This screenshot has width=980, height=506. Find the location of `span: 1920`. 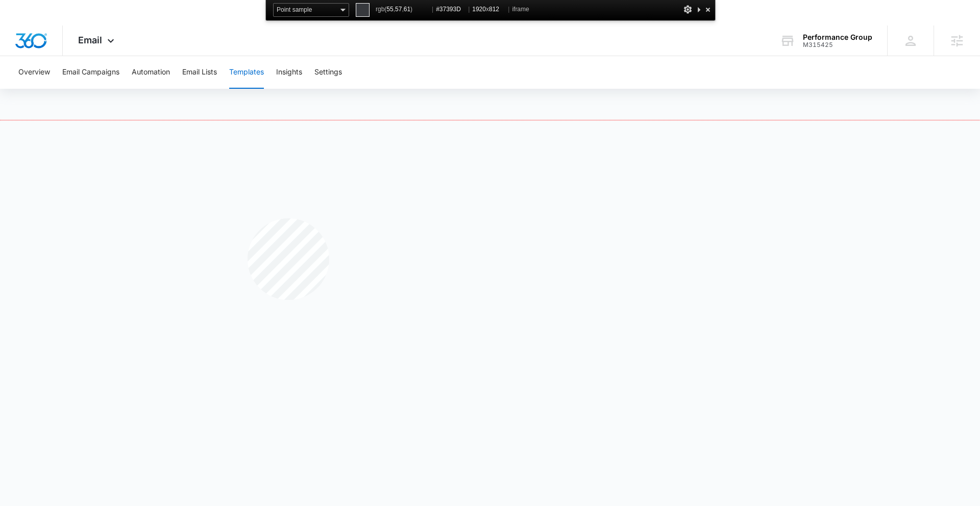

span: 1920 is located at coordinates (479, 9).